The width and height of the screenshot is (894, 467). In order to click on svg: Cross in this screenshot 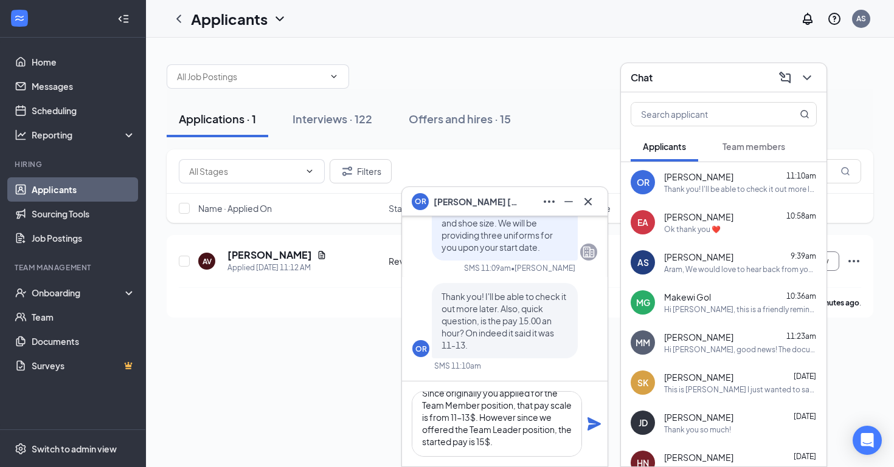, I will do `click(588, 202)`.